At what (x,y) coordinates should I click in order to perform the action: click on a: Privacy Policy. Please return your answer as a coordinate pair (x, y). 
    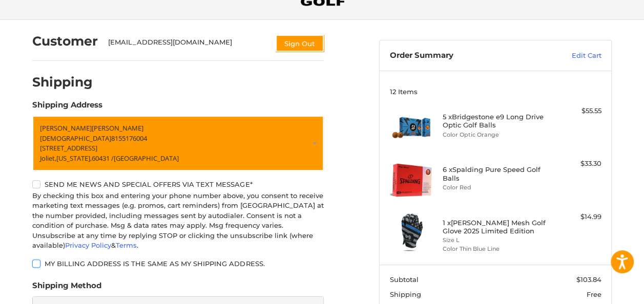
    Looking at the image, I should click on (88, 245).